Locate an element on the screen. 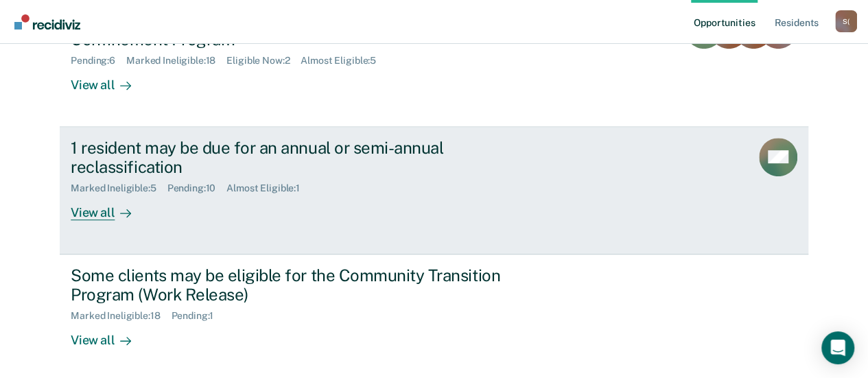 The width and height of the screenshot is (868, 378). button: Profile dropdown button is located at coordinates (846, 21).